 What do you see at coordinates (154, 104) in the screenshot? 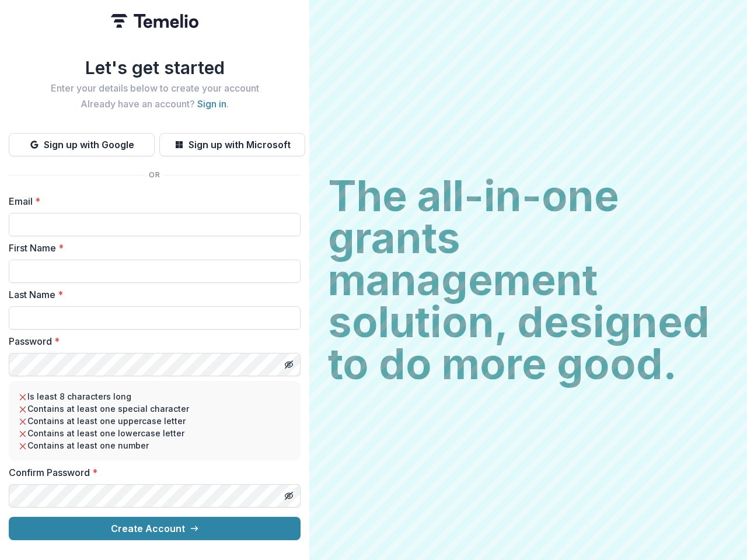
I see `h2: Already have an account? .` at bounding box center [154, 104].